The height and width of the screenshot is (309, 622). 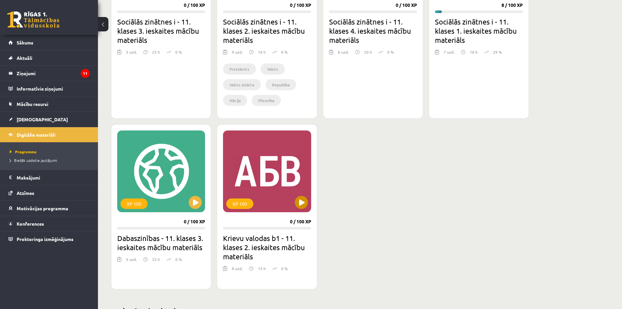 I want to click on h2: Sociālās zinātnes i - 11. klases 3. ieskaites mācību materiāls, so click(x=161, y=31).